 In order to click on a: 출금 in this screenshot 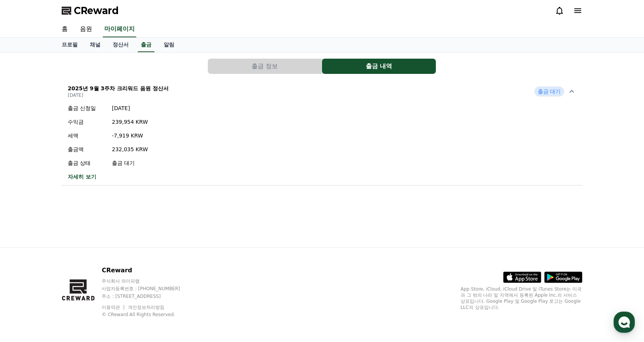, I will do `click(146, 45)`.